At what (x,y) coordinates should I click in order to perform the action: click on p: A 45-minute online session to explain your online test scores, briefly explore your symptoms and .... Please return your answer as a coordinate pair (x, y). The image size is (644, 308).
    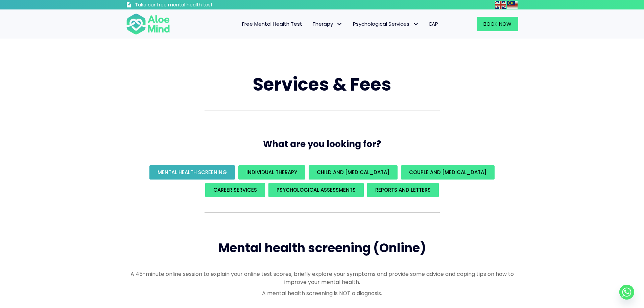
    Looking at the image, I should click on (322, 278).